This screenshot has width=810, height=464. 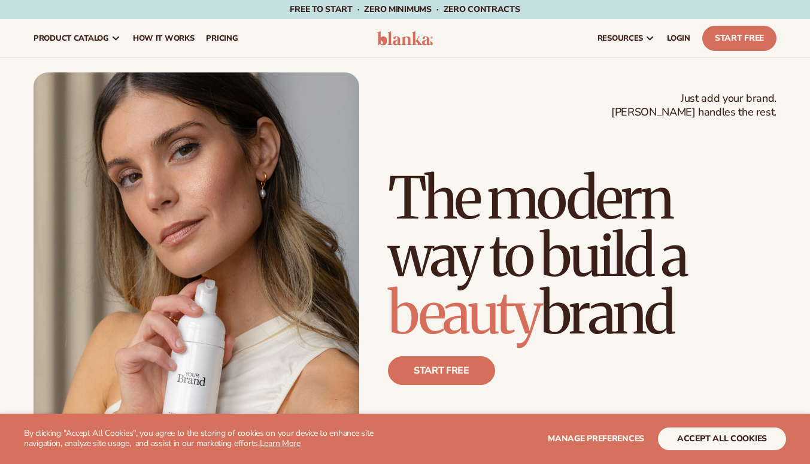 What do you see at coordinates (595, 439) in the screenshot?
I see `button: Manage preferences` at bounding box center [595, 439].